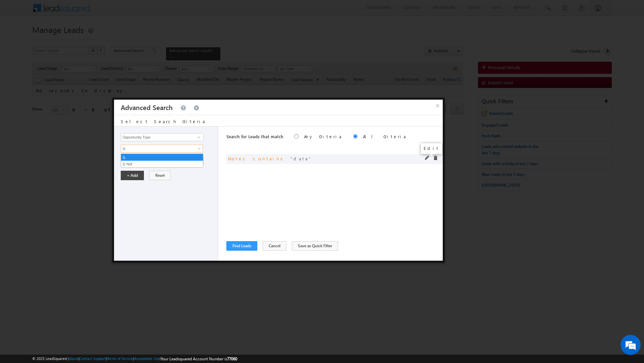 This screenshot has height=363, width=644. I want to click on a: About, so click(73, 358).